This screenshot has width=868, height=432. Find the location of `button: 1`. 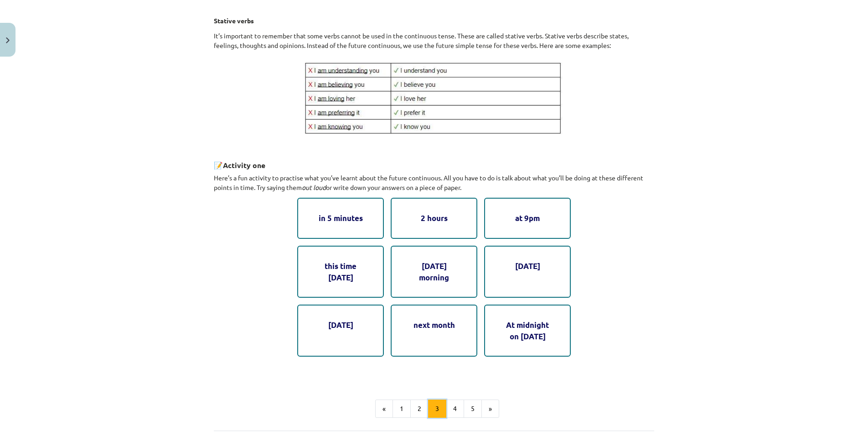

button: 1 is located at coordinates (402, 409).